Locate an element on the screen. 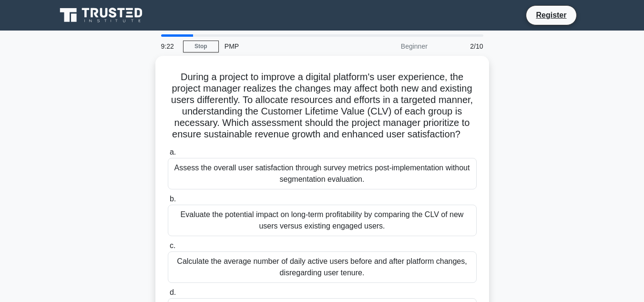  a: Register is located at coordinates (551, 15).